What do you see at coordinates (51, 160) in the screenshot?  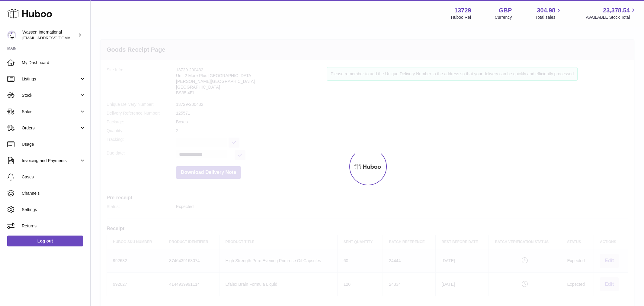 I see `span: Invoicing and Payments` at bounding box center [51, 160].